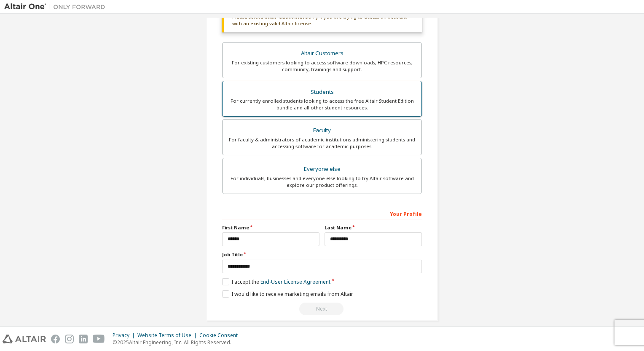 The image size is (644, 351). Describe the element at coordinates (322, 104) in the screenshot. I see `div: For currently enrolled students looking to access the free Altair Student Edition bundle and all ...` at that location.